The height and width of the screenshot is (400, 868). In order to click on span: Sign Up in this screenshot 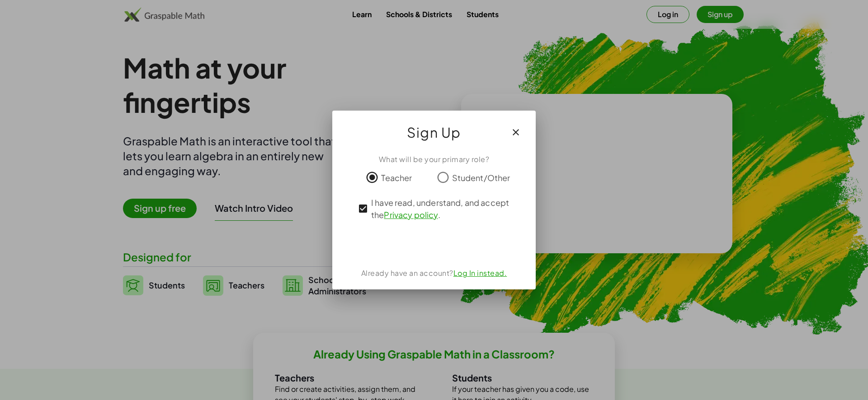, I will do `click(434, 132)`.